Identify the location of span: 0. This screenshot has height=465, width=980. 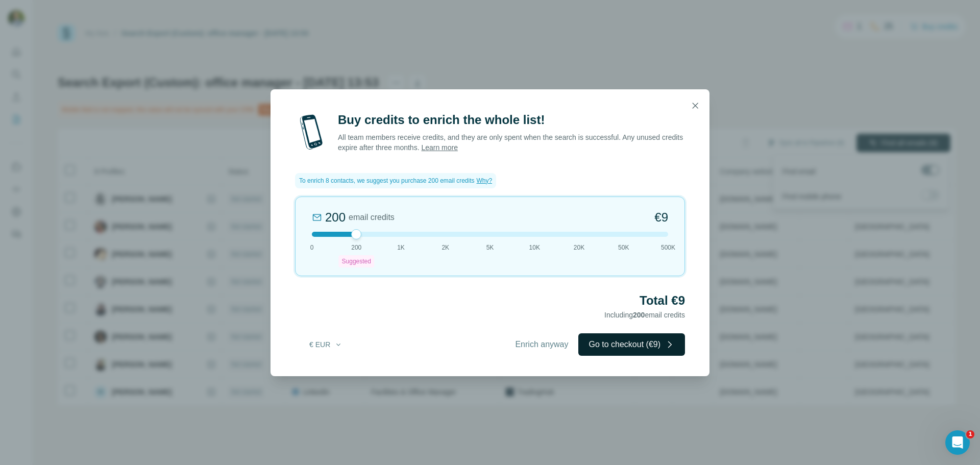
(312, 247).